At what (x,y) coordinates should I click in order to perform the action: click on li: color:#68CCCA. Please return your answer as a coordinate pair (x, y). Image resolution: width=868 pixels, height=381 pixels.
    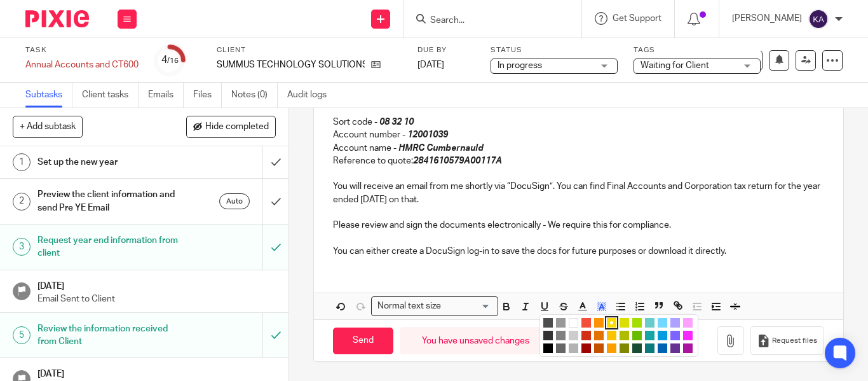
    Looking at the image, I should click on (649, 322).